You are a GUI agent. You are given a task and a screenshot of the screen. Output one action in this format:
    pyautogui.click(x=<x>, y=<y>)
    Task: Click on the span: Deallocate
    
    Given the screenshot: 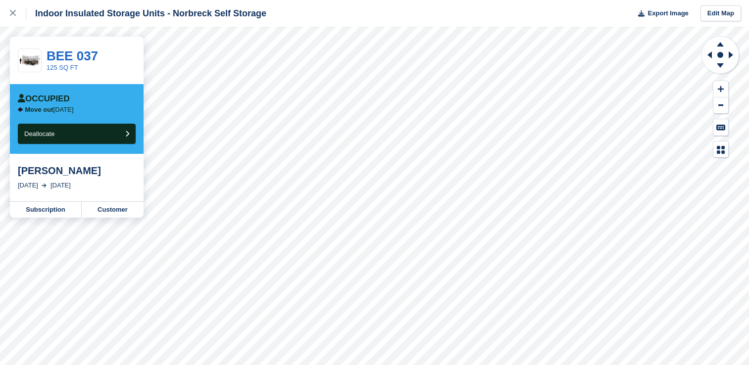 What is the action you would take?
    pyautogui.click(x=39, y=134)
    